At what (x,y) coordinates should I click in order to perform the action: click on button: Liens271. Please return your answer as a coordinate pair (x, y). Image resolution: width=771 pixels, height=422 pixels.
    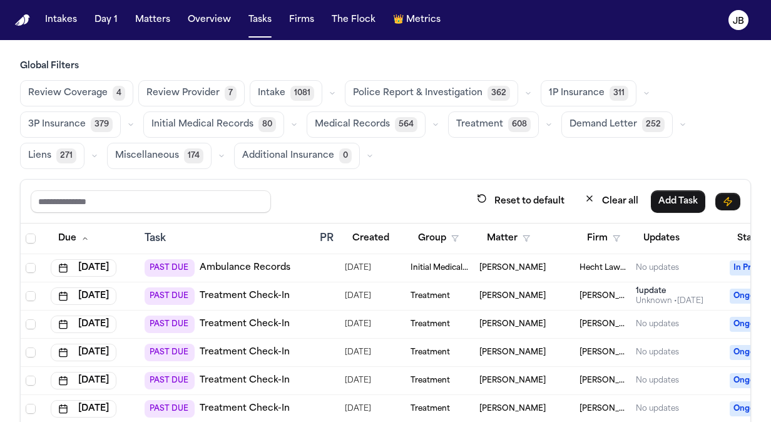
    Looking at the image, I should click on (52, 156).